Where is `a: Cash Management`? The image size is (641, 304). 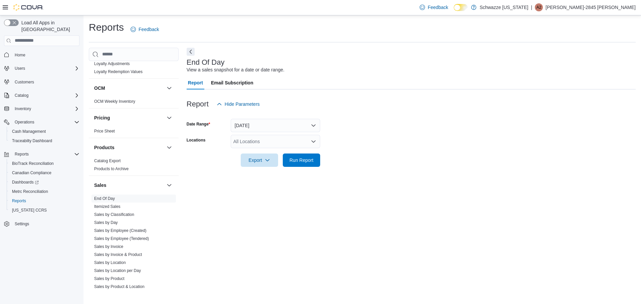
a: Cash Management is located at coordinates (29, 131).